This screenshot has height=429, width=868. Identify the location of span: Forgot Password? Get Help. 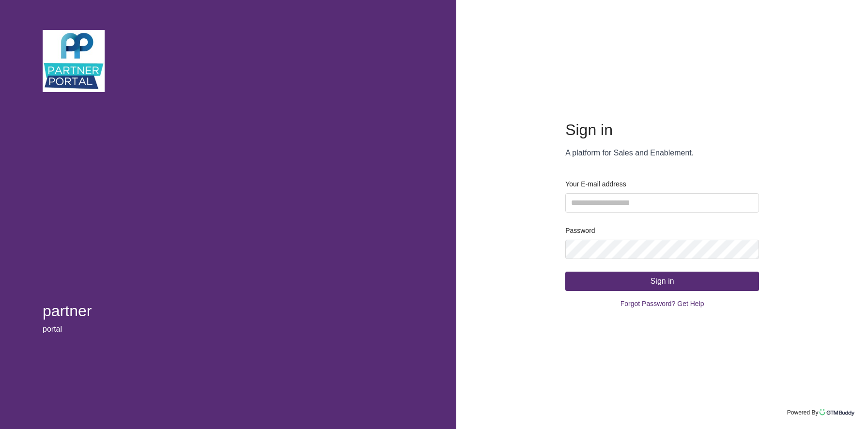
(662, 304).